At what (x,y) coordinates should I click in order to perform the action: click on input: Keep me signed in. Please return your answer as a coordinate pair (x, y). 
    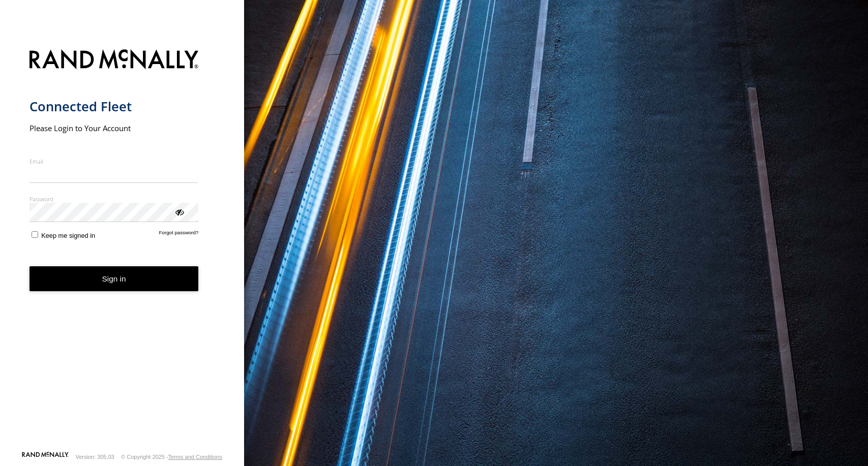
    Looking at the image, I should click on (34, 234).